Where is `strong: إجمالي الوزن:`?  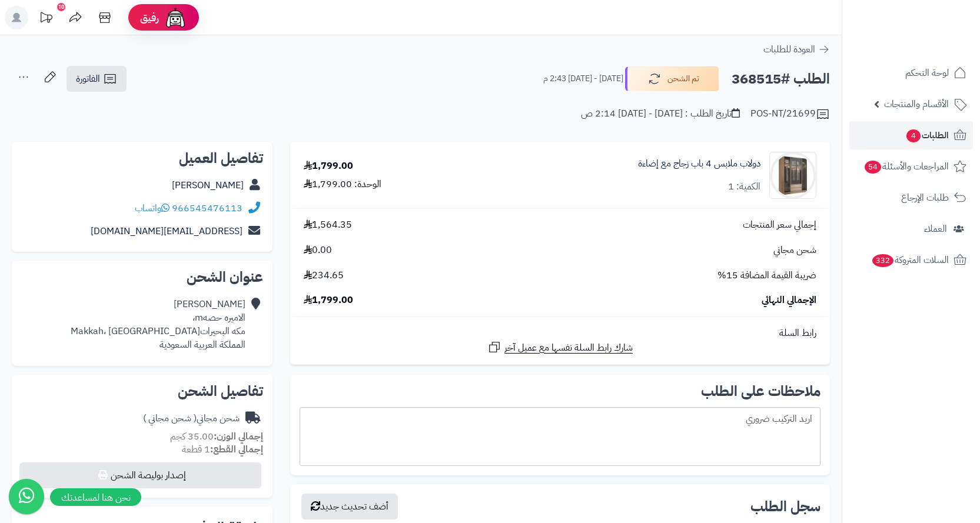
strong: إجمالي الوزن: is located at coordinates (238, 437).